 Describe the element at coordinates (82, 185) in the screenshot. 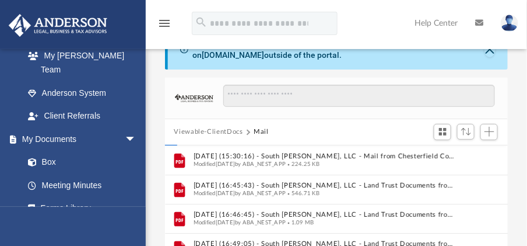

I see `a: Meeting Minutes` at that location.